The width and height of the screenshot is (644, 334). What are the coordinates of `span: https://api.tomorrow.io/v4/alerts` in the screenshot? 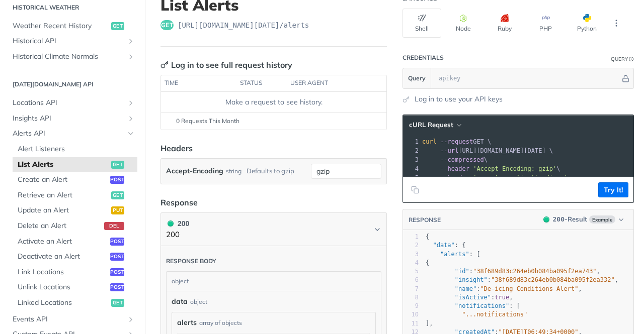 It's located at (243, 25).